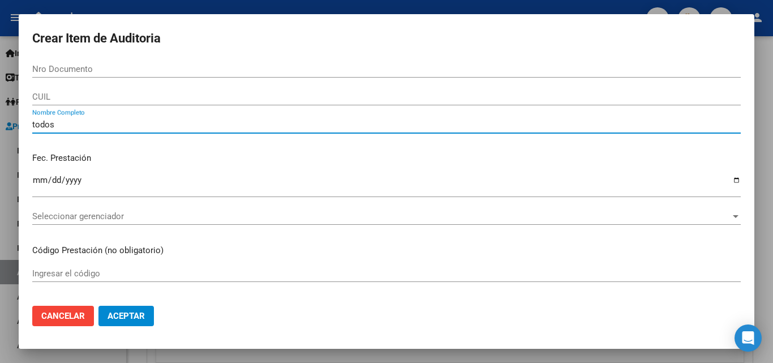 The height and width of the screenshot is (363, 773). I want to click on p: Código Prestación (no obligatorio), so click(386, 250).